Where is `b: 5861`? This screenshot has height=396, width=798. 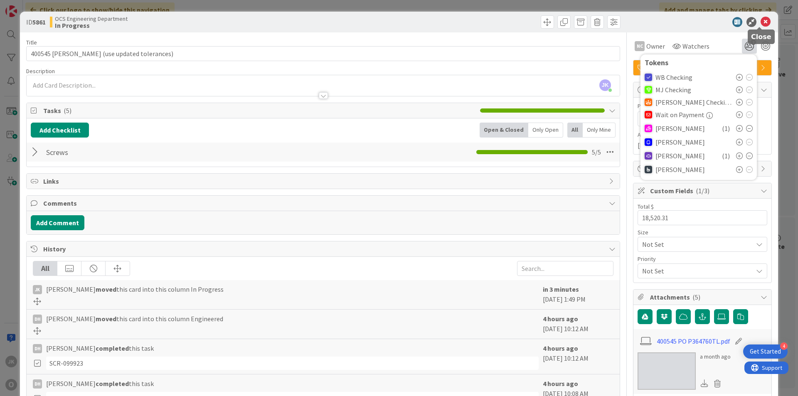 b: 5861 is located at coordinates (39, 22).